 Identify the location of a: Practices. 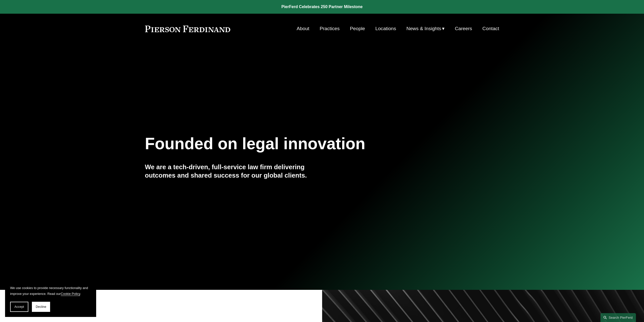
(329, 28).